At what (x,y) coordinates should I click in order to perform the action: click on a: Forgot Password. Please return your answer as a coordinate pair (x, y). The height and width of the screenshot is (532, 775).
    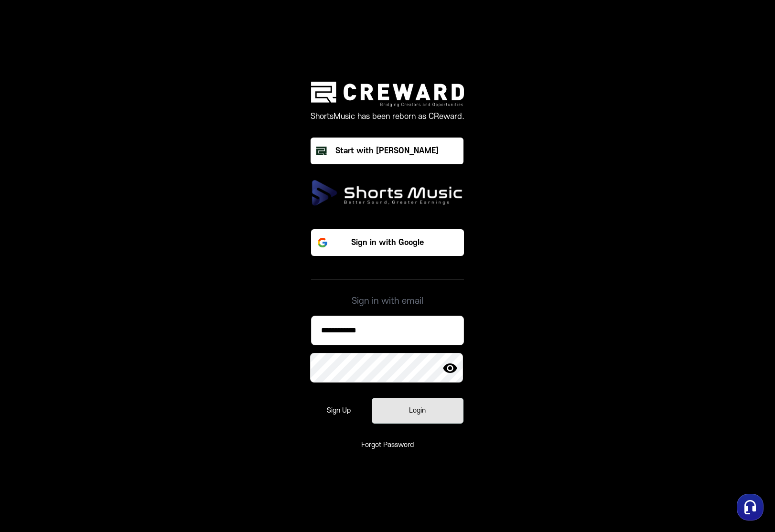
    Looking at the image, I should click on (388, 445).